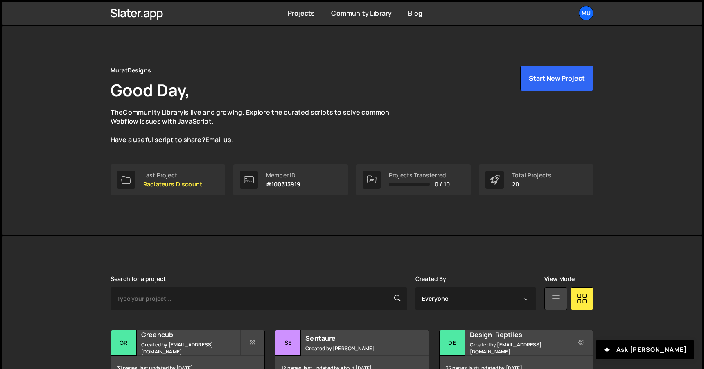 Image resolution: width=704 pixels, height=369 pixels. Describe the element at coordinates (258, 126) in the screenshot. I see `p: The is live and growing. Explore the curated scripts to solve common Webflow issues with JavaScri...` at that location.